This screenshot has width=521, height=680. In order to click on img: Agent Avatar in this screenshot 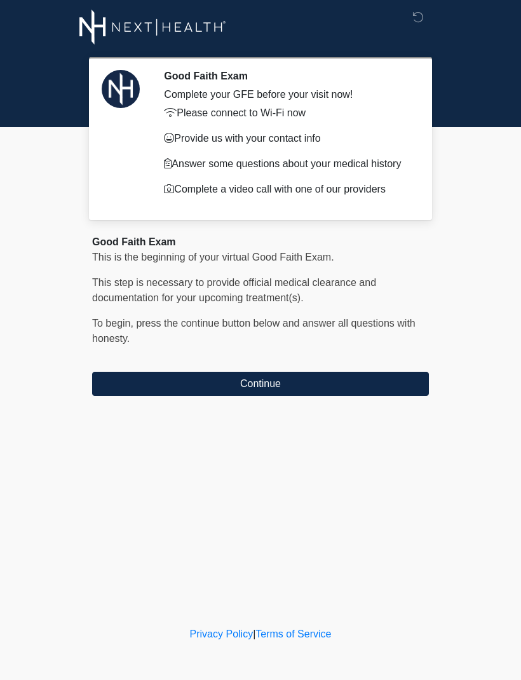, I will do `click(121, 89)`.